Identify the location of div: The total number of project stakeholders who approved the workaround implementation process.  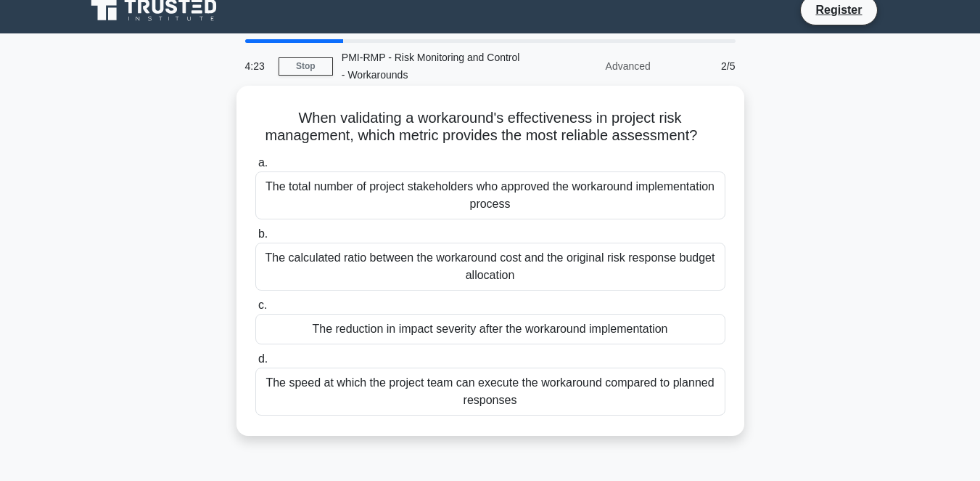
(490, 195).